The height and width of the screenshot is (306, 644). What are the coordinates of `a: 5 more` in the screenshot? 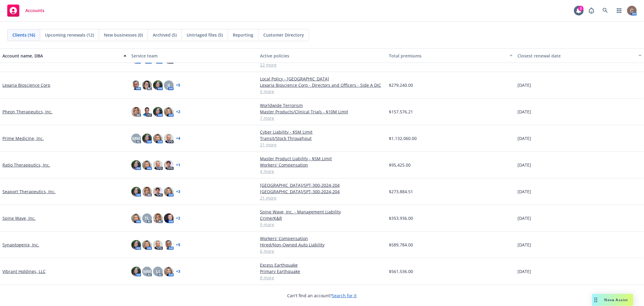 It's located at (322, 91).